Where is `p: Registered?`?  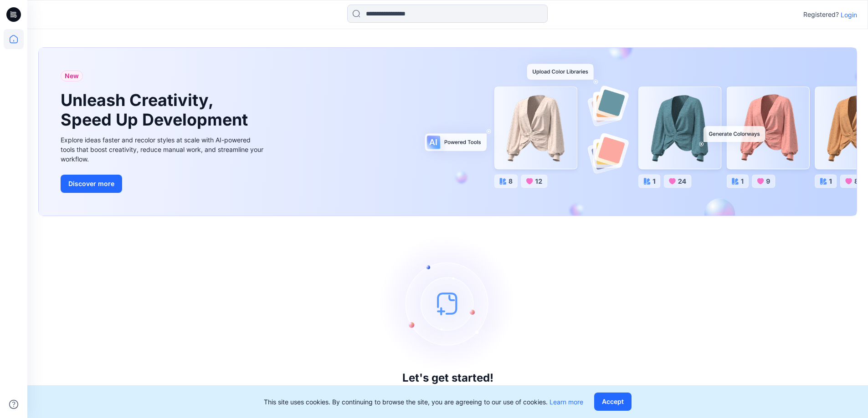
p: Registered? is located at coordinates (821, 14).